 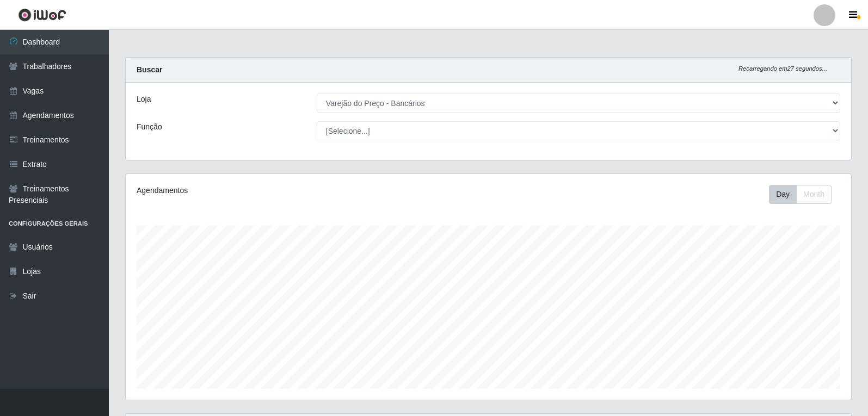 I want to click on div: Agendamentos, so click(x=278, y=191).